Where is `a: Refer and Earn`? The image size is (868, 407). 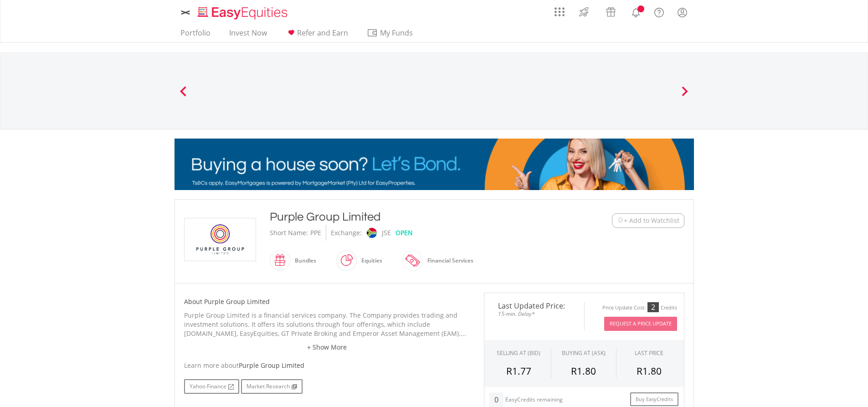
a: Refer and Earn is located at coordinates (317, 35).